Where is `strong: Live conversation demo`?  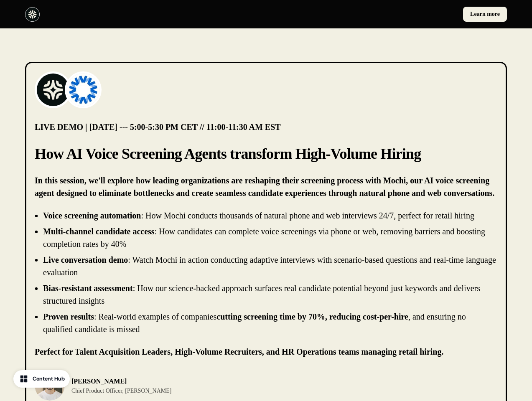 strong: Live conversation demo is located at coordinates (85, 260).